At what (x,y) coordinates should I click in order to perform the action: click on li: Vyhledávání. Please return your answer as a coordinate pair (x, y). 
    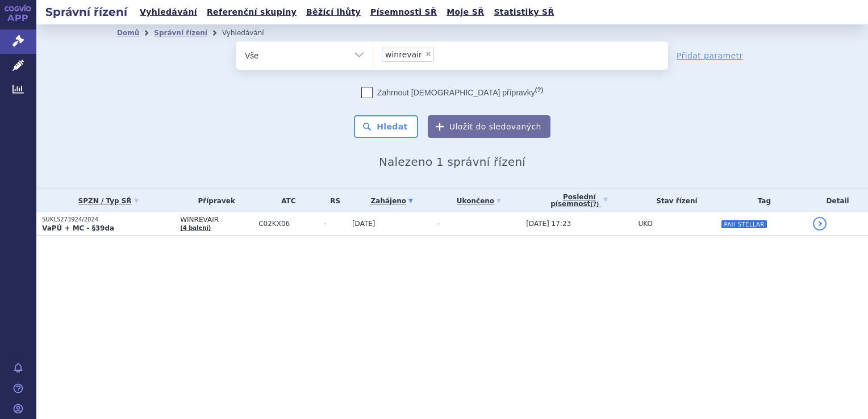
    Looking at the image, I should click on (251, 33).